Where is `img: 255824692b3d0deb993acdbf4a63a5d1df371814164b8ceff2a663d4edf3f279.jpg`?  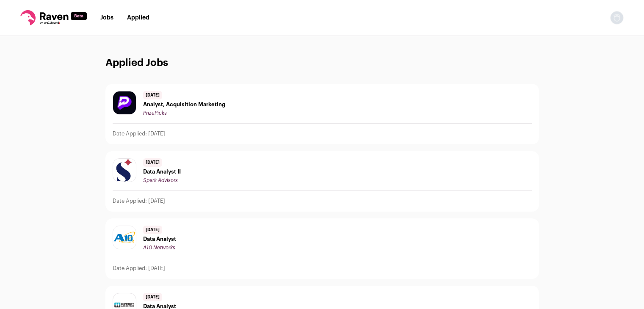
img: 255824692b3d0deb993acdbf4a63a5d1df371814164b8ceff2a663d4edf3f279.jpg is located at coordinates (124, 238).